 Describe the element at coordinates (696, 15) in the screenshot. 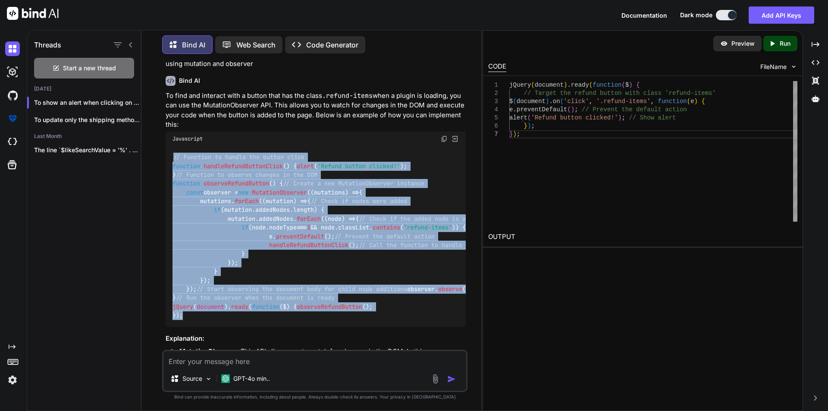

I see `span: Dark mode` at that location.